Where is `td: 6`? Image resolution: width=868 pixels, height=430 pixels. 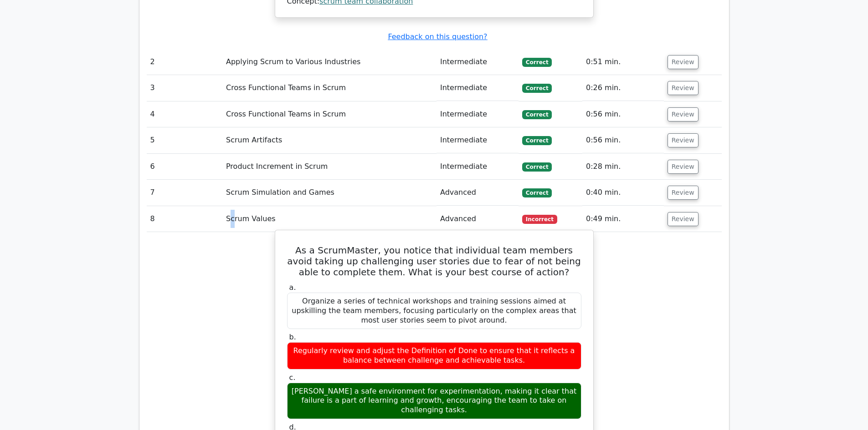 td: 6 is located at coordinates (184, 167).